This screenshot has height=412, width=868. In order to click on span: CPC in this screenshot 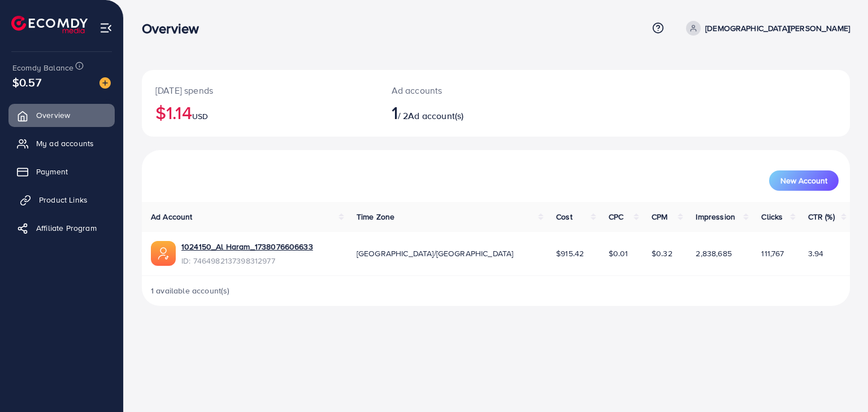, I will do `click(616, 217)`.